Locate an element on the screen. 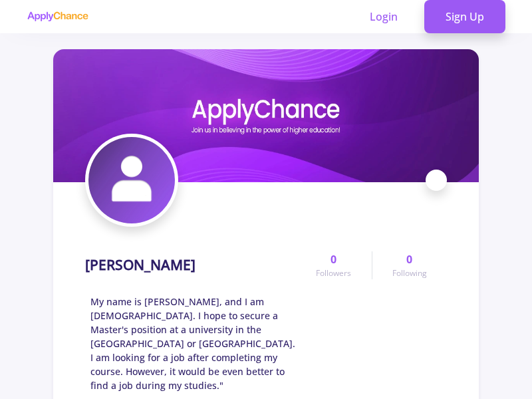 The height and width of the screenshot is (399, 532). a: 0Following is located at coordinates (409, 266).